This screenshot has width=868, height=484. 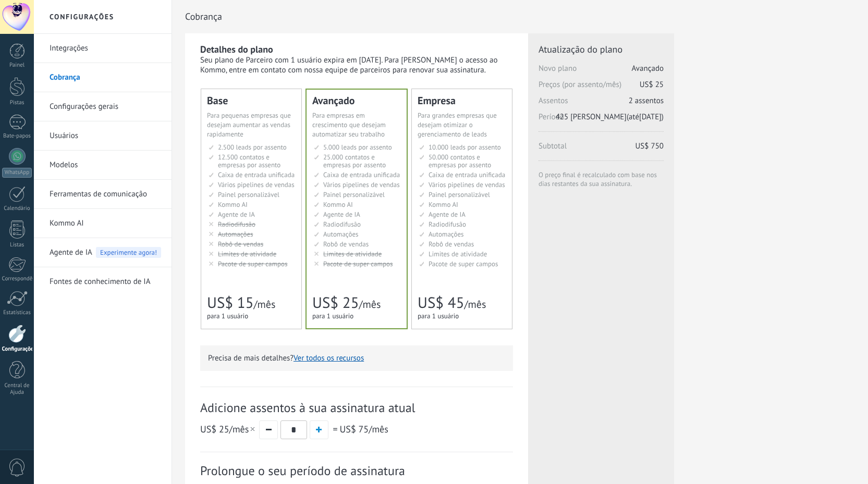 I want to click on font: Correspondência, so click(x=23, y=279).